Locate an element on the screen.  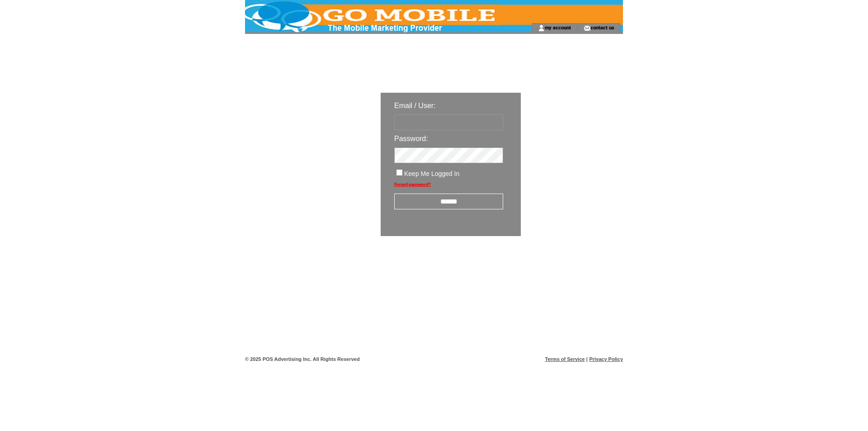
span: © 2025 POS Advertising Inc. All Rights Reserved is located at coordinates (302, 360).